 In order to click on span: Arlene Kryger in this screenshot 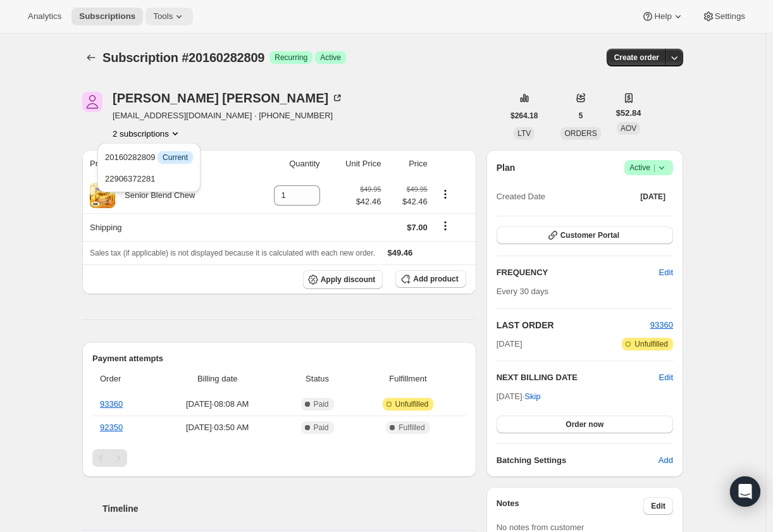, I will do `click(92, 102)`.